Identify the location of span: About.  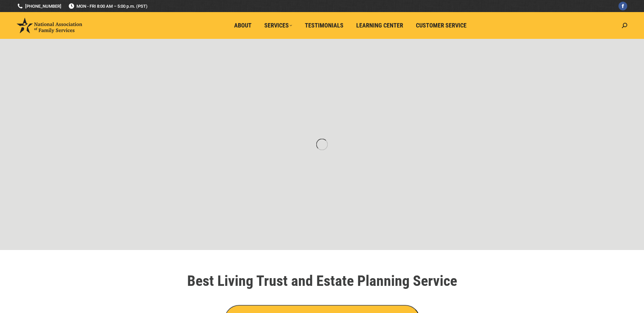
(243, 25).